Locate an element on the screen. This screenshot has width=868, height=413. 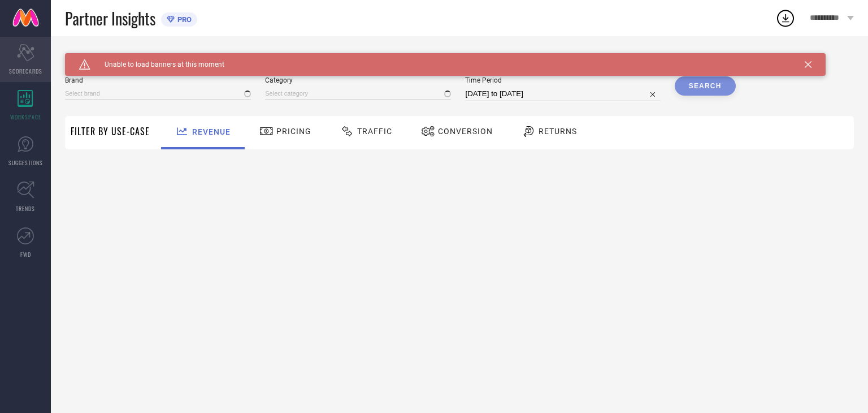
span: Revenue is located at coordinates (211, 132).